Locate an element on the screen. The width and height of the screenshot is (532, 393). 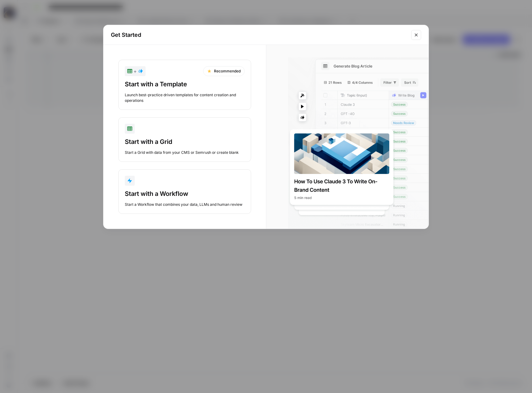
div: Start a Workflow that combines your data, LLMs and human review is located at coordinates (185, 205).